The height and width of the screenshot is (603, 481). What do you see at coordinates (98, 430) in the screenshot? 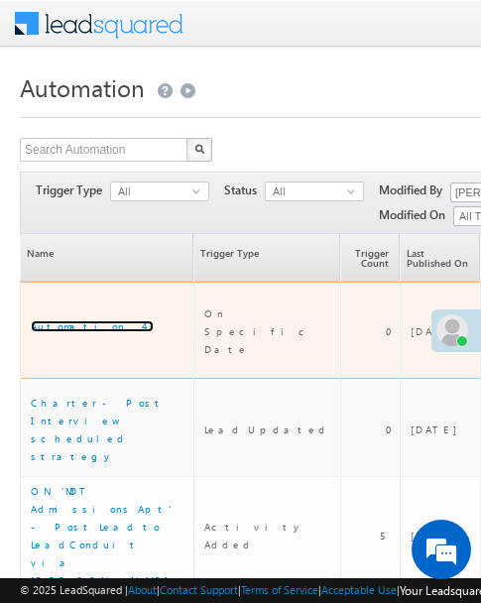
I see `a: Charter - Post Interview scheduled strategy` at bounding box center [98, 430].